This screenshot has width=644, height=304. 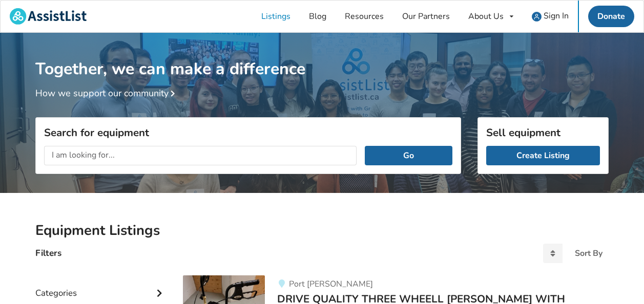 What do you see at coordinates (408, 156) in the screenshot?
I see `button: Go` at bounding box center [408, 156].